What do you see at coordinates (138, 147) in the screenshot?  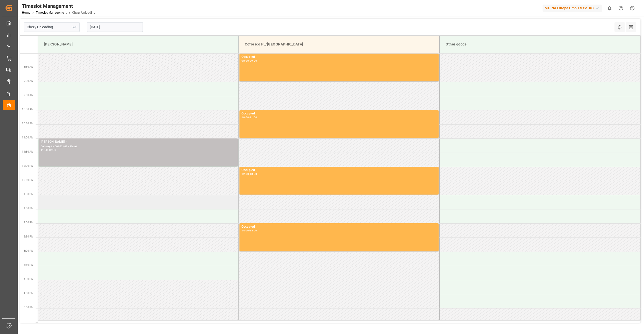 I see `div: Delivery#:400052449 - Plate#:` at bounding box center [138, 147].